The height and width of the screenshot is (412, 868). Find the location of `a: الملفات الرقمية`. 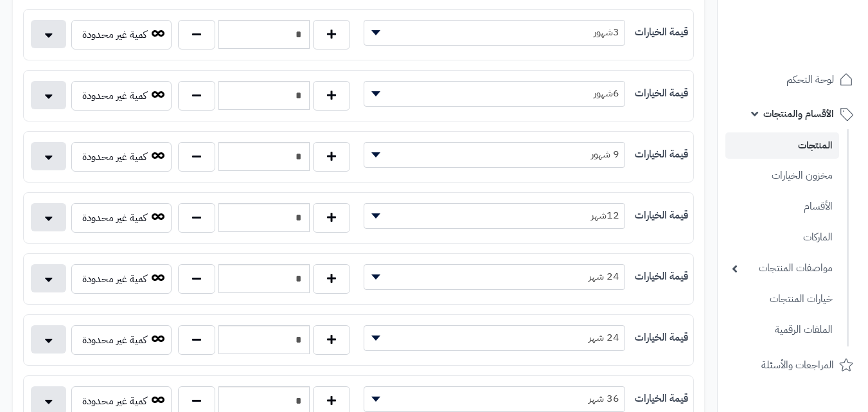

a: الملفات الرقمية is located at coordinates (782, 329).